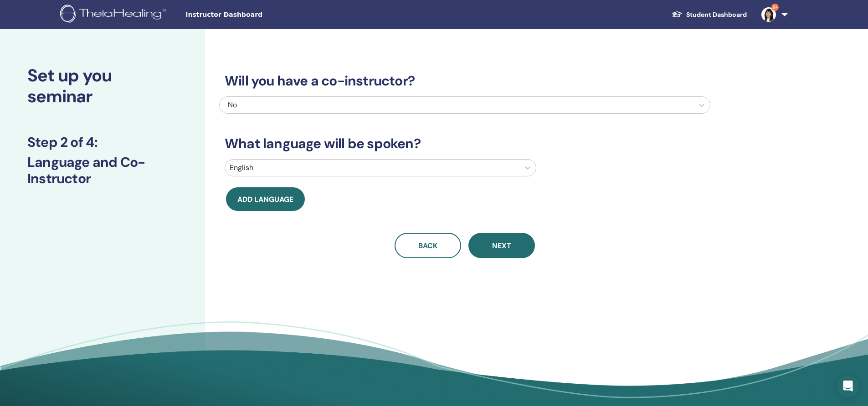 Image resolution: width=868 pixels, height=406 pixels. I want to click on h3: What language will be spoken?, so click(465, 143).